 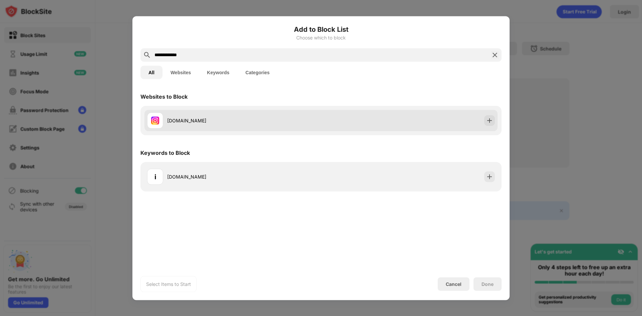 What do you see at coordinates (151, 72) in the screenshot?
I see `button: All` at bounding box center [151, 72].